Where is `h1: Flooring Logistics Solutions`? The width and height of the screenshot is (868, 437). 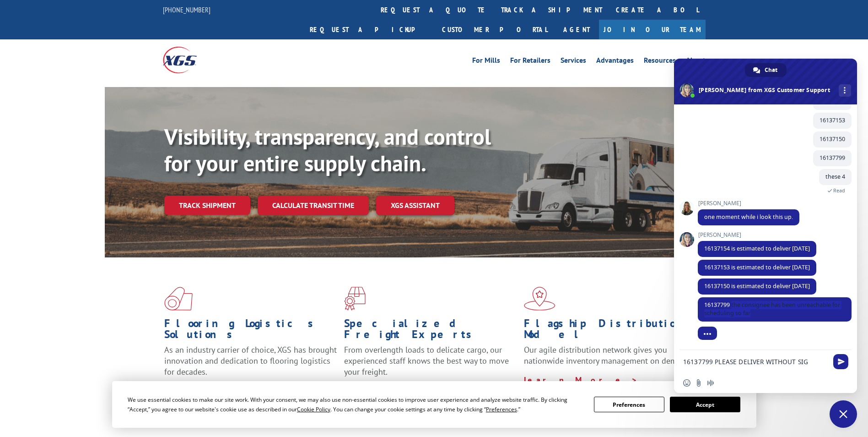
h1: Flooring Logistics Solutions is located at coordinates (251, 331).